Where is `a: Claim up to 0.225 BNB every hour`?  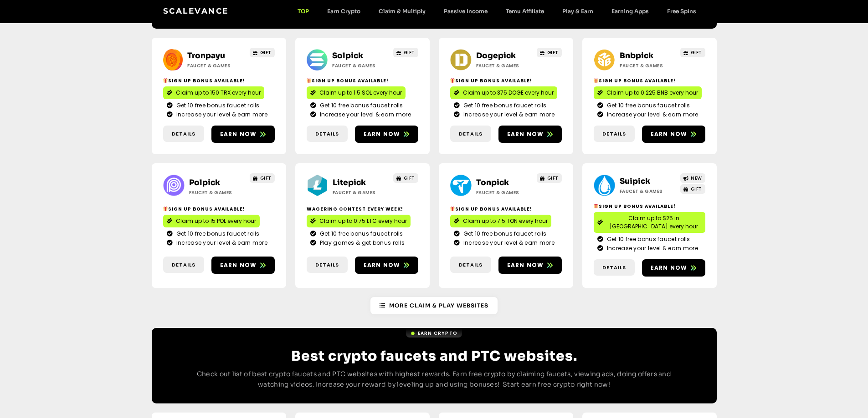 a: Claim up to 0.225 BNB every hour is located at coordinates (647, 93).